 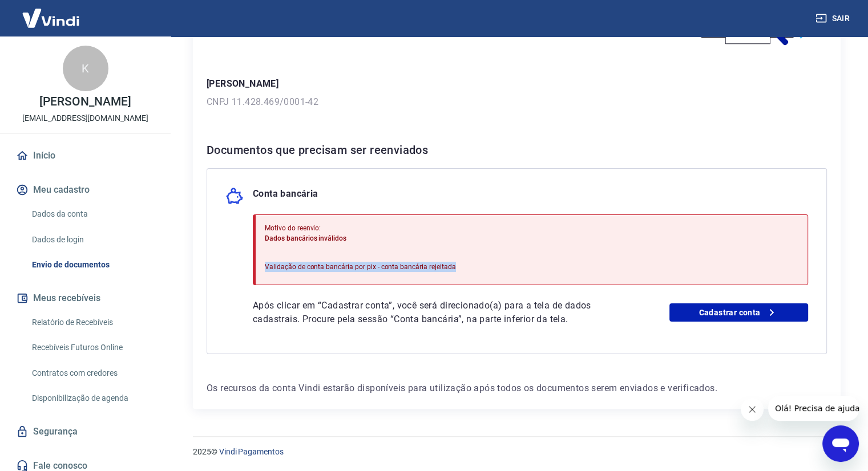 What do you see at coordinates (85, 432) in the screenshot?
I see `a: Segurança` at bounding box center [85, 432].